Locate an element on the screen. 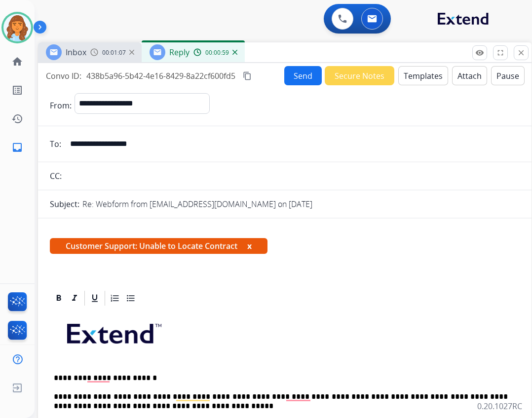 The width and height of the screenshot is (532, 418). mat-icon: content_copy is located at coordinates (248, 76).